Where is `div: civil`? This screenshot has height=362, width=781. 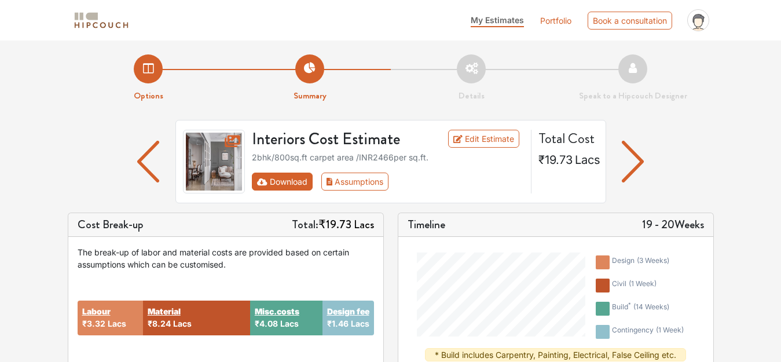 div: civil is located at coordinates (634, 285).